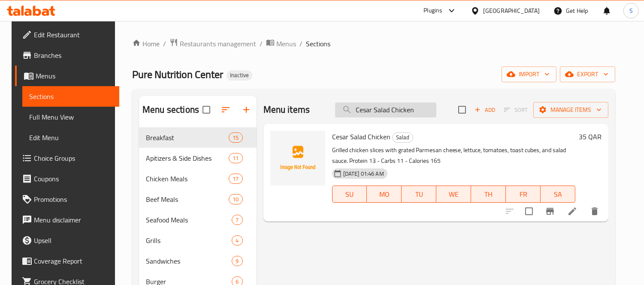  Describe the element at coordinates (71, 138) in the screenshot. I see `span: Edit Menu` at that location.